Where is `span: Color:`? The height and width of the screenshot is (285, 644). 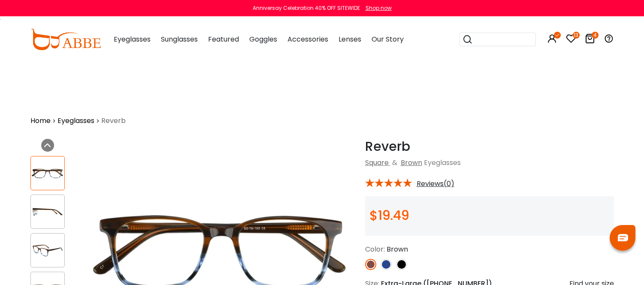 span: Color: is located at coordinates (375, 249).